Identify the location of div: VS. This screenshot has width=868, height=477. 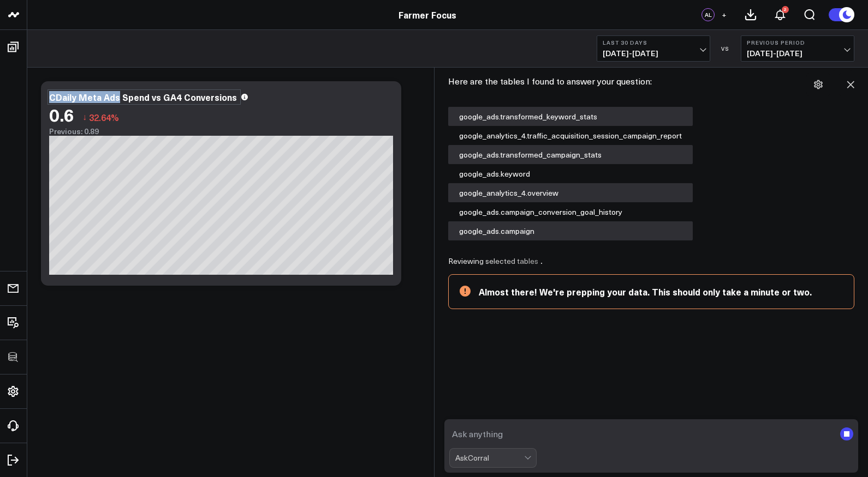
(725, 49).